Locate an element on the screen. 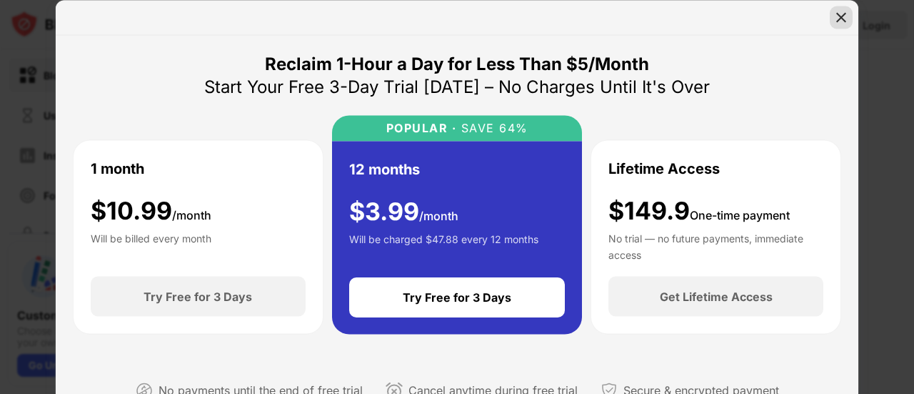 This screenshot has height=394, width=914. div: $ 10.99 is located at coordinates (151, 210).